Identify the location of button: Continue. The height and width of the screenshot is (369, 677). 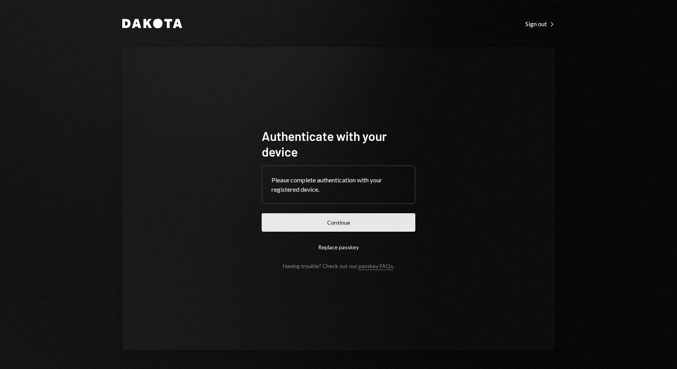
(338, 222).